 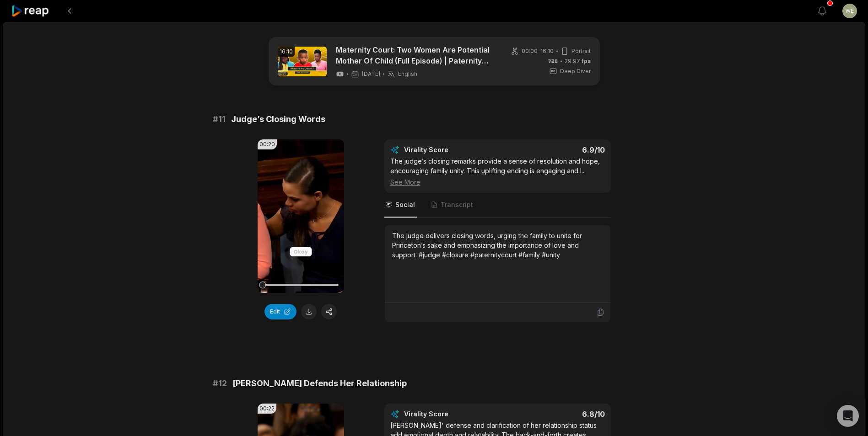 I want to click on span: # 11, so click(x=219, y=119).